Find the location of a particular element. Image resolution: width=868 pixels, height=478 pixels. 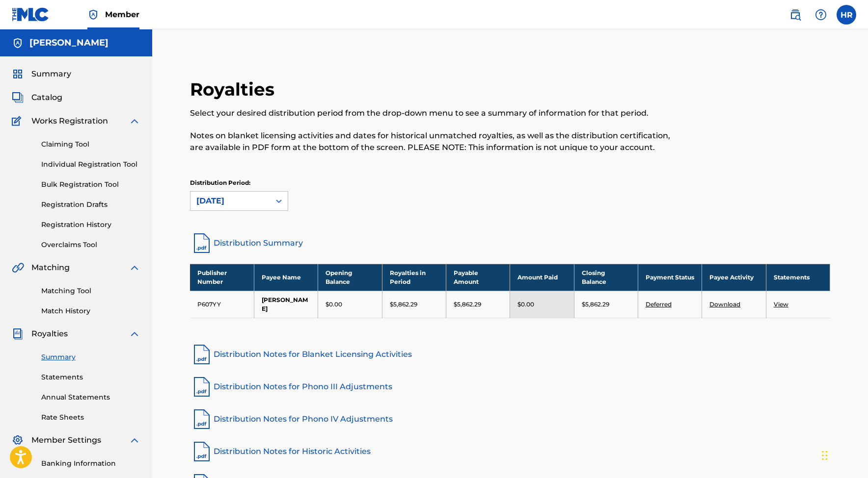

a: Deferred is located at coordinates (658, 304).